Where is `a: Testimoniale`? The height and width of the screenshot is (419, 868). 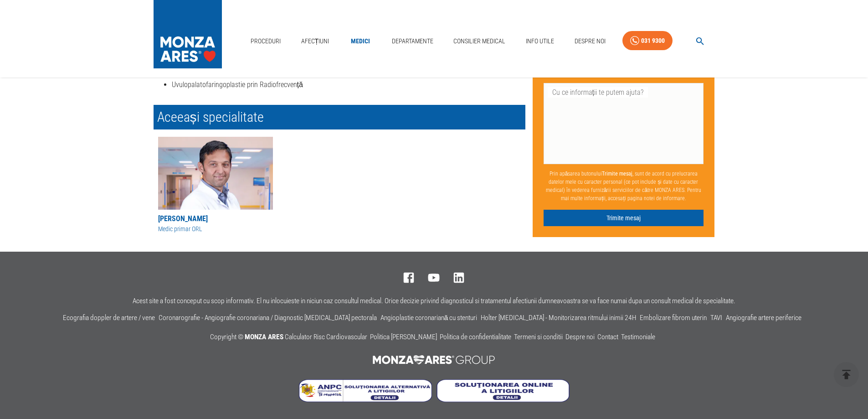 a: Testimoniale is located at coordinates (638, 337).